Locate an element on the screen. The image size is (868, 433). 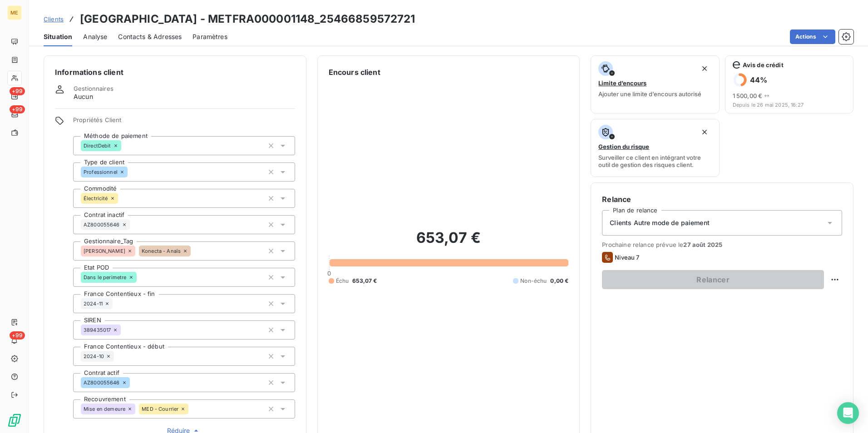
span: 1 500,00 € is located at coordinates (748, 96).